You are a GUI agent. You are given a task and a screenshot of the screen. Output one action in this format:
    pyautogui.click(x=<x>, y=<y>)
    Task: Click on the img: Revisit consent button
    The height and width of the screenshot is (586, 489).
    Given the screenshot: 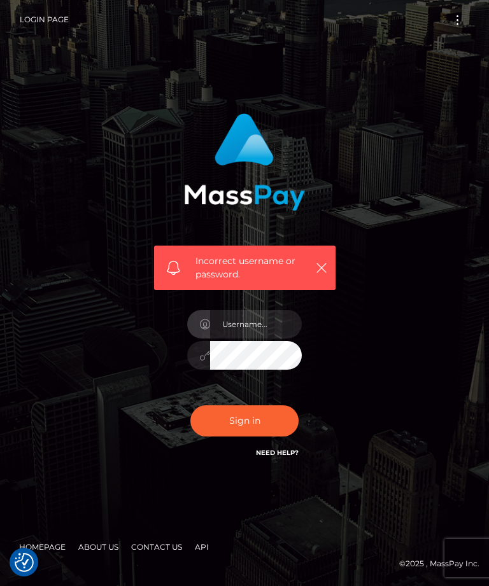 What is the action you would take?
    pyautogui.click(x=24, y=563)
    